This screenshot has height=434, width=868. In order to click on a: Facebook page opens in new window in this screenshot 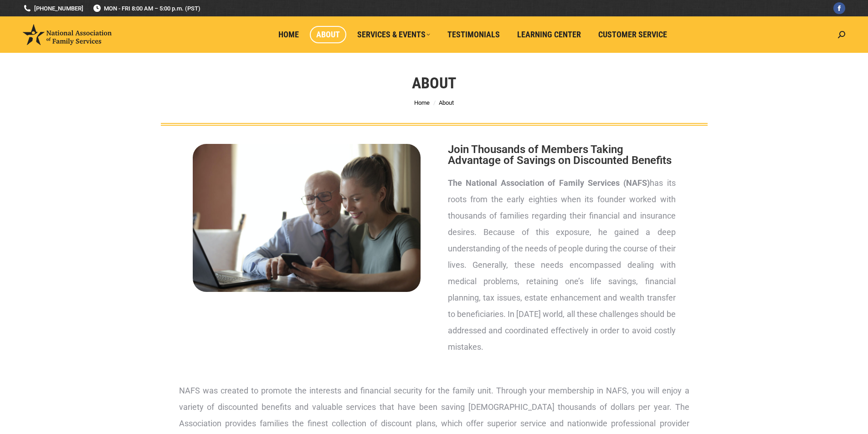, I will do `click(839, 8)`.